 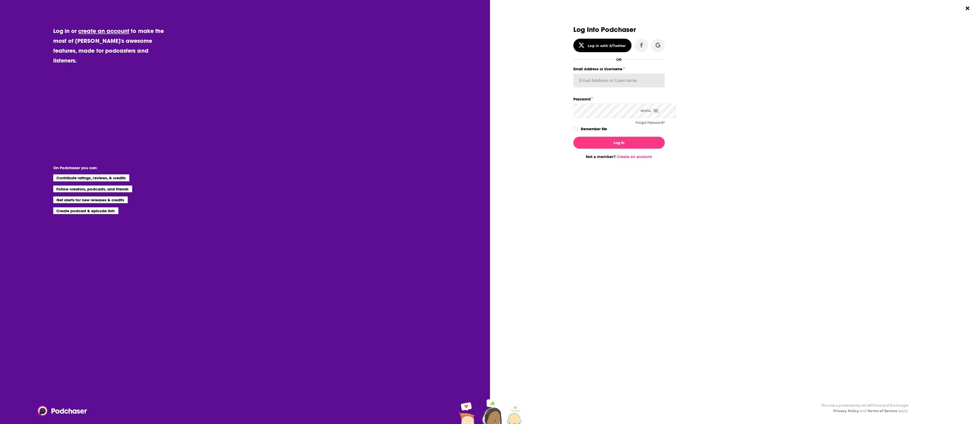 I want to click on li: Follow creators, podcasts, and friends, so click(x=93, y=189).